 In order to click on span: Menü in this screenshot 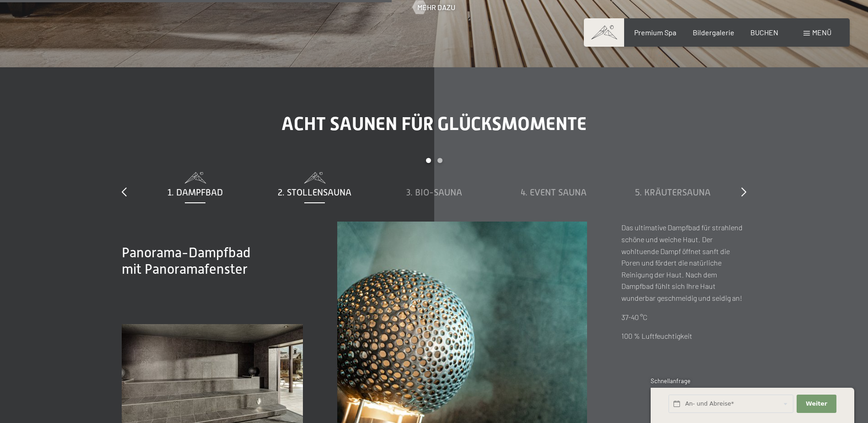, I will do `click(822, 32)`.